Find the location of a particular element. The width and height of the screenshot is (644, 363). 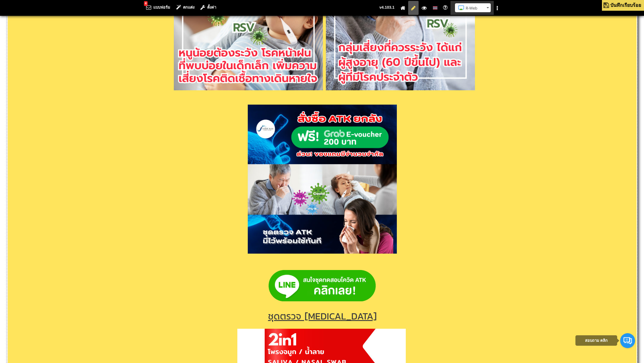

span: สอบถาม คลิก is located at coordinates (596, 340).